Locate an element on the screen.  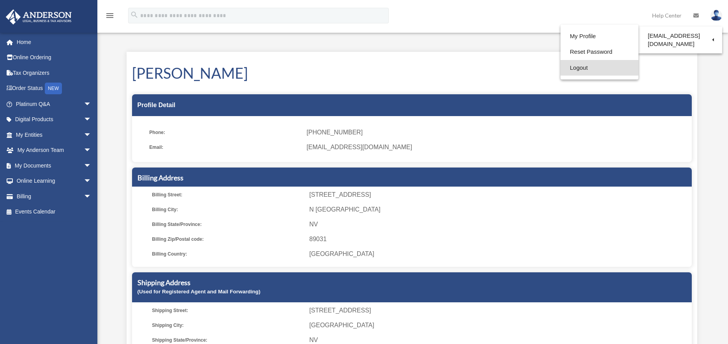
span: Billing Country: is located at coordinates (228, 254).